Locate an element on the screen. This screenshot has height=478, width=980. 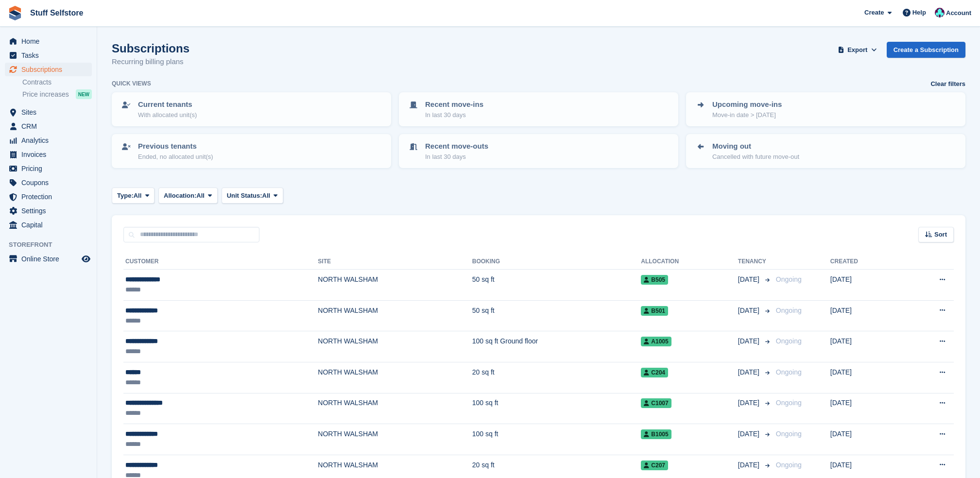
span: C1007 is located at coordinates (656, 403).